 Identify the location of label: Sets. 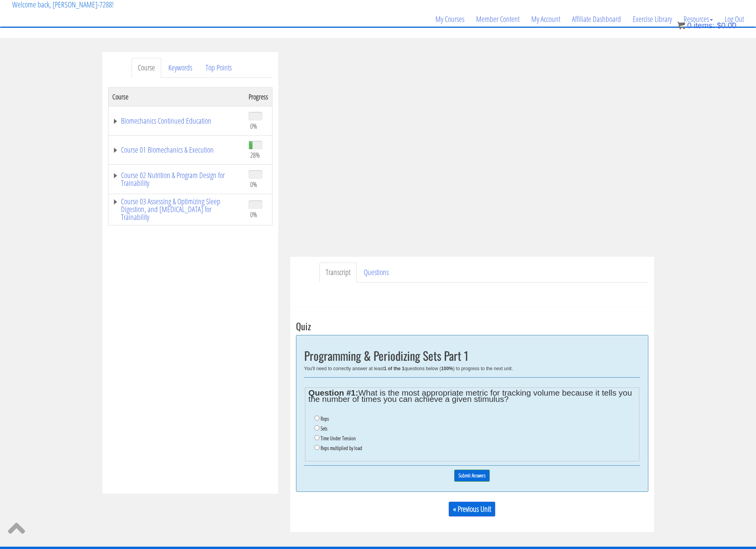
(324, 429).